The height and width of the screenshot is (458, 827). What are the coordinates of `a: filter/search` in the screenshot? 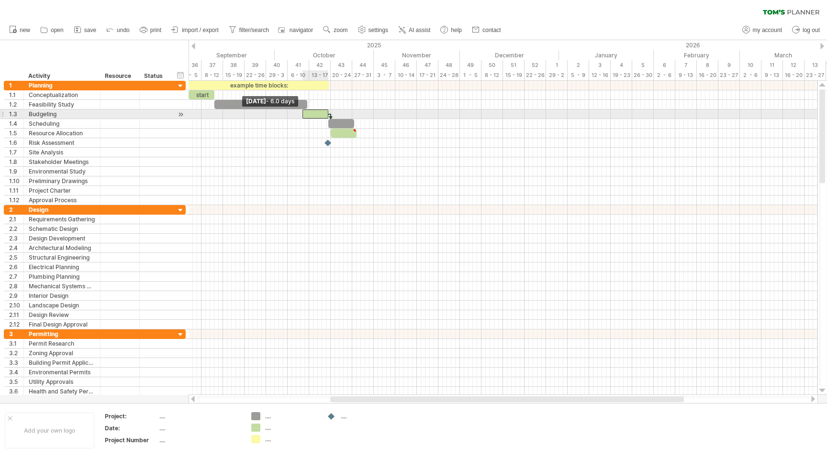 It's located at (249, 30).